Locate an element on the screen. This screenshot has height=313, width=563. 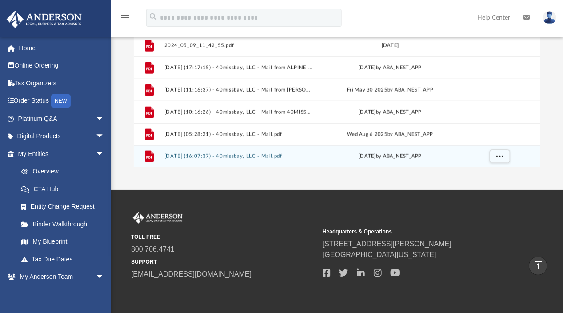
a: Tax Due Dates is located at coordinates (65, 259).